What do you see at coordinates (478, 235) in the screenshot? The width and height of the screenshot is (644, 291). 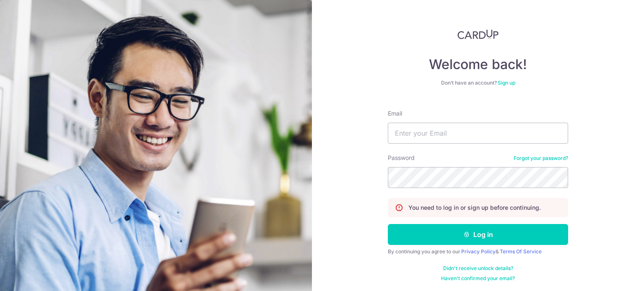 I see `button: Log in` at bounding box center [478, 235].